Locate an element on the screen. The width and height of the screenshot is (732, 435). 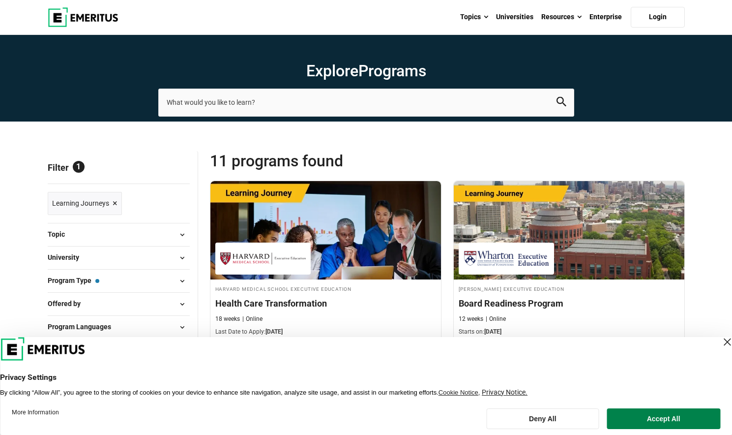
button: Topic is located at coordinates (118, 235).